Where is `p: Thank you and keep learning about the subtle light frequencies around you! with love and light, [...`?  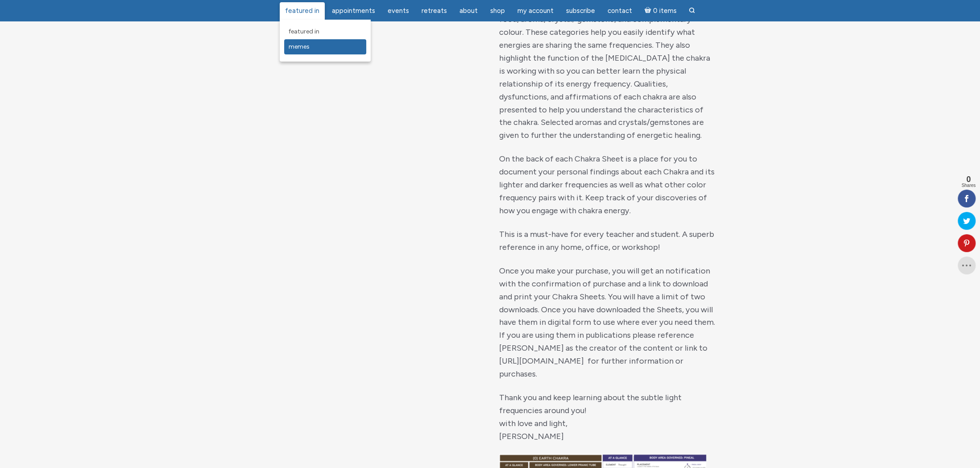
p: Thank you and keep learning about the subtle light frequencies around you! with love and light, [... is located at coordinates (609, 417).